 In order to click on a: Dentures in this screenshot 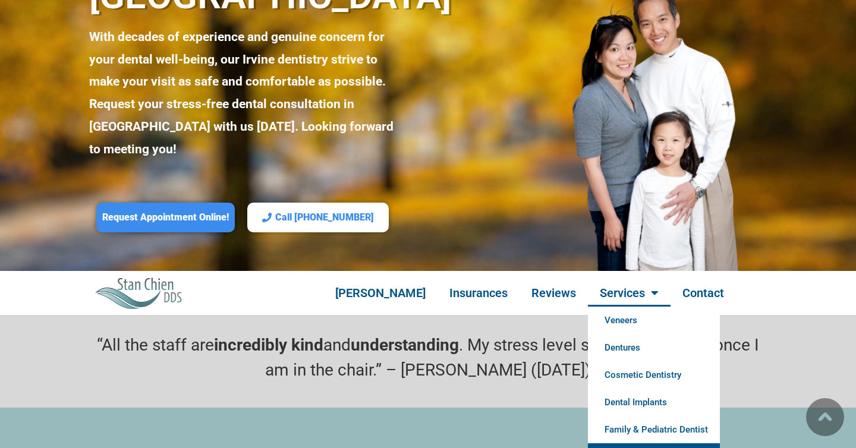, I will do `click(654, 348)`.